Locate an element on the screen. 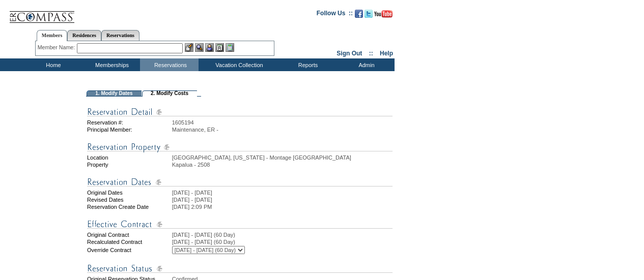  img: Reservation Detail is located at coordinates (240, 112).